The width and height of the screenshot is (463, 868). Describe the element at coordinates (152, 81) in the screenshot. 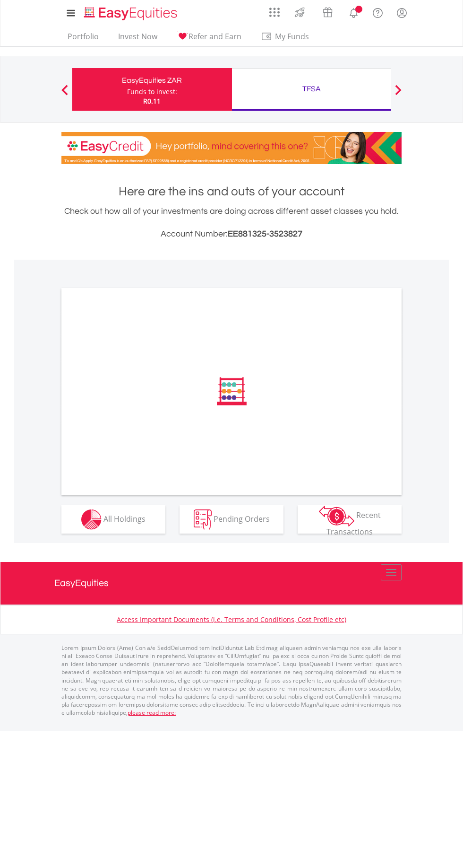

I see `div: EasyEquities ZAR` at that location.